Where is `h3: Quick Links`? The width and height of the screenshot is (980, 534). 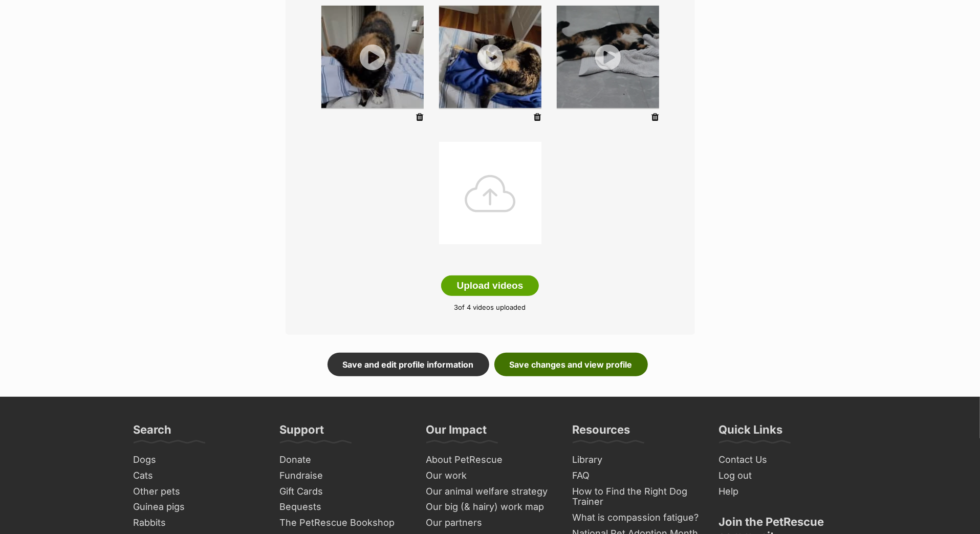 h3: Quick Links is located at coordinates (751, 432).